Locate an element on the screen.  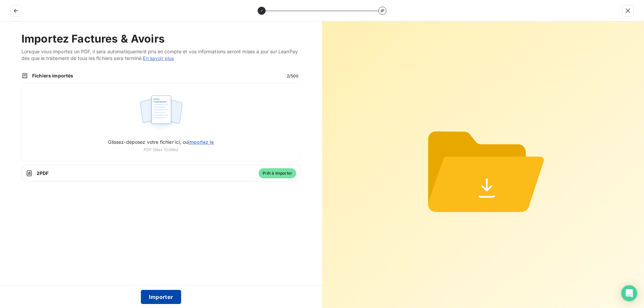
span: 2 / 500 is located at coordinates (292, 76).